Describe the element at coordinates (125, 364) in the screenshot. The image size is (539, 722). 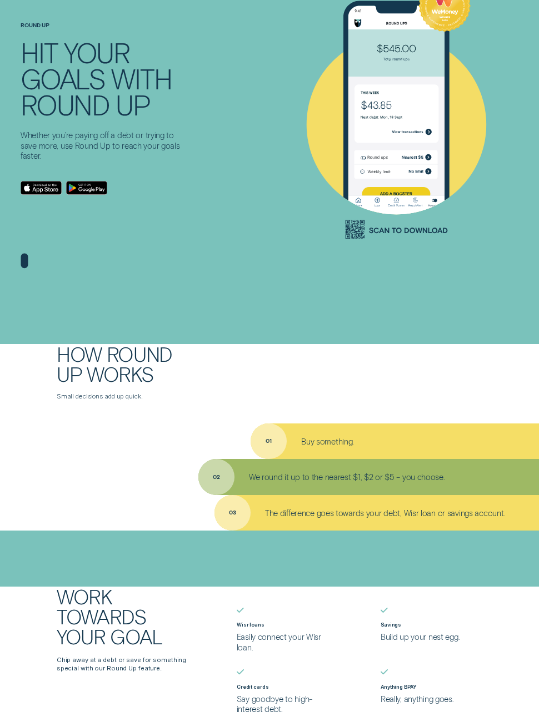
I see `h2: How Round Up works` at that location.